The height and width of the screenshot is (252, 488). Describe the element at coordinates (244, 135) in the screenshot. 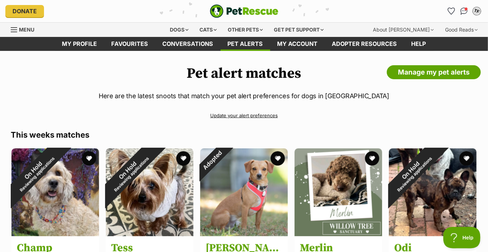

I see `h3: This weeks matches` at that location.